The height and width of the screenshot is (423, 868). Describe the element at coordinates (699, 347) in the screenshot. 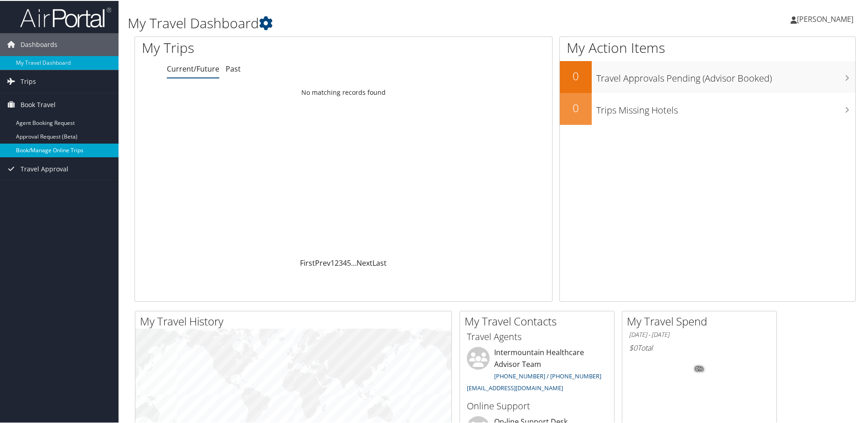

I see `h6: Total` at that location.